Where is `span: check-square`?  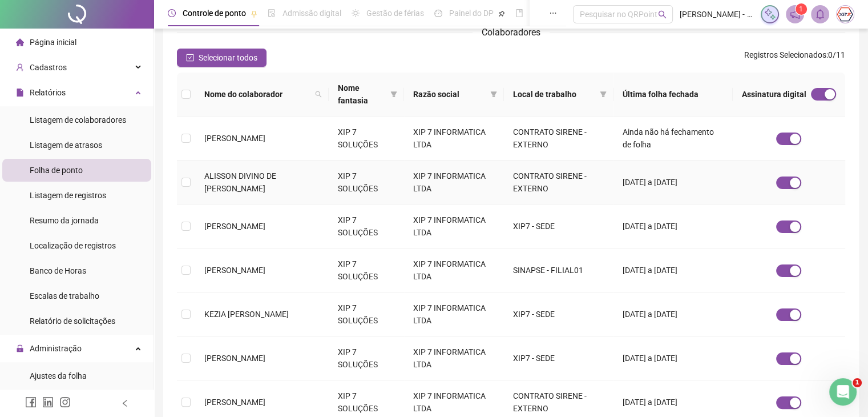
span: check-square is located at coordinates (190, 58).